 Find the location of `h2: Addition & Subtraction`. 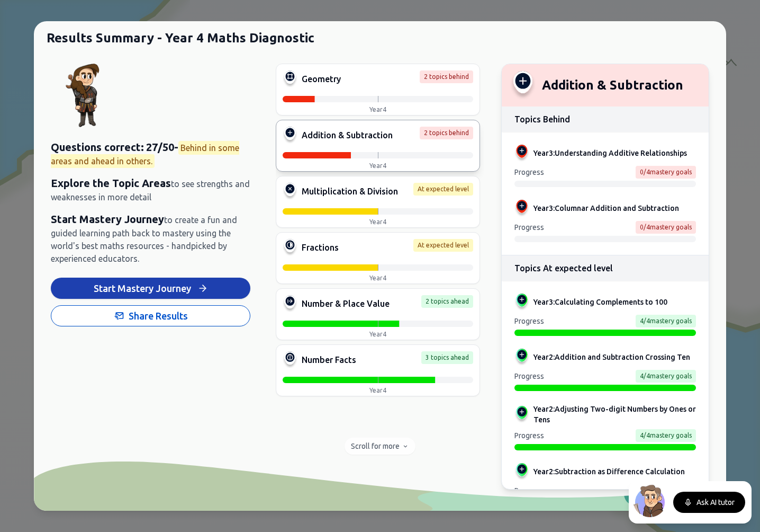

h2: Addition & Subtraction is located at coordinates (612, 85).